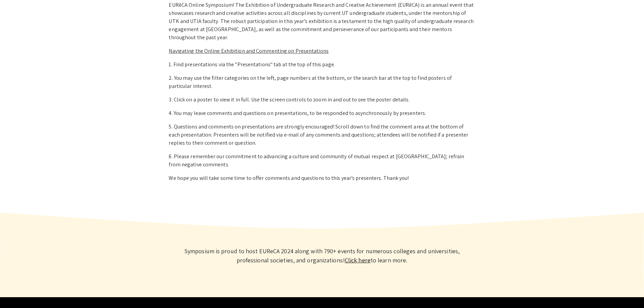 The height and width of the screenshot is (308, 644). I want to click on p: We hope you will take some time to offer comments and questions to this year’s presenters. Thank ..., so click(322, 178).